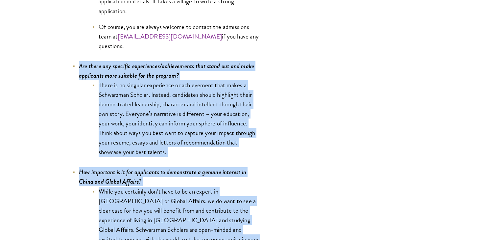  I want to click on i: Are there any specific experiences/achievements that stand out and make applicants more suitable ..., so click(166, 71).